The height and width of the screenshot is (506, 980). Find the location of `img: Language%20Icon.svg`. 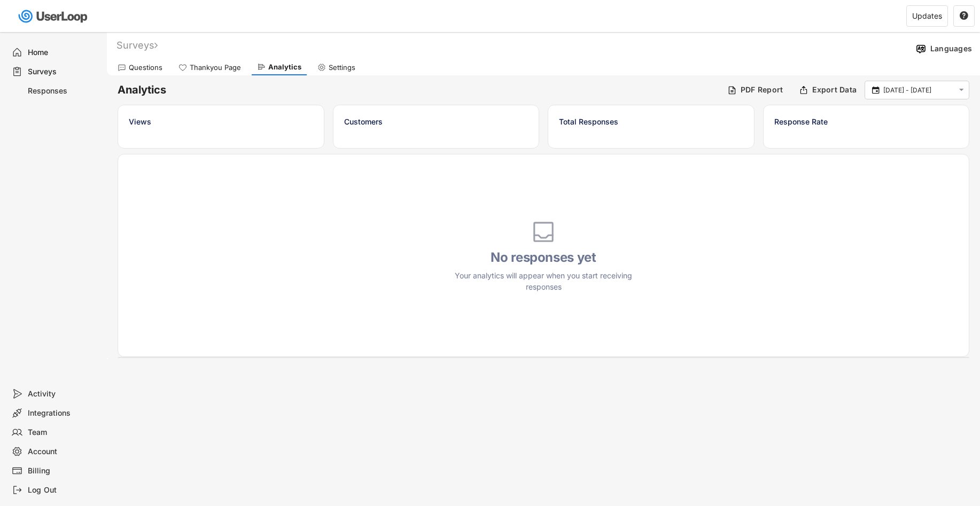

img: Language%20Icon.svg is located at coordinates (920, 49).